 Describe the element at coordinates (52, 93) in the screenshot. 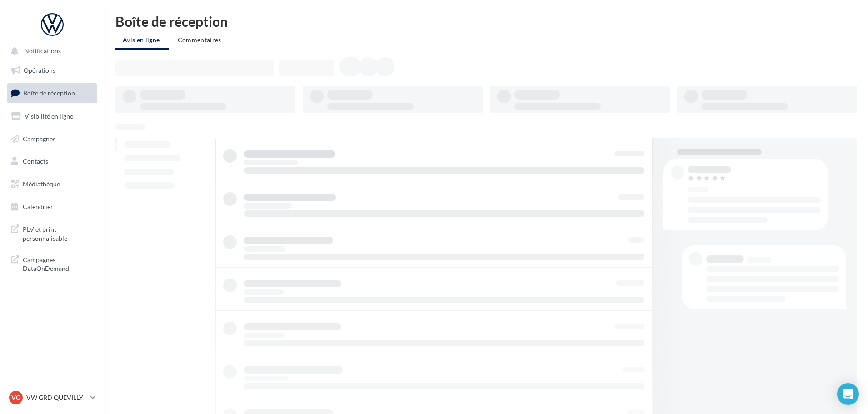

I see `a: Boîte de réception` at that location.